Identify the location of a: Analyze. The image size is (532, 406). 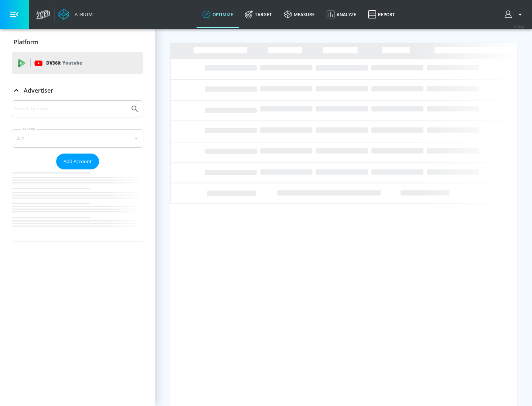
(341, 14).